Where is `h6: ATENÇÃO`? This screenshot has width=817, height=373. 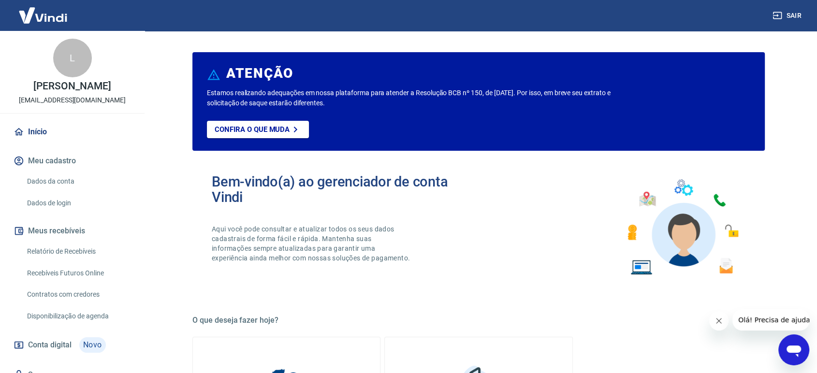
h6: ATENÇÃO is located at coordinates (260, 74).